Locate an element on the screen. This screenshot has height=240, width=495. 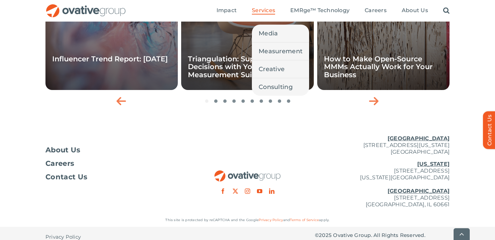
span: Impact is located at coordinates (226, 10).